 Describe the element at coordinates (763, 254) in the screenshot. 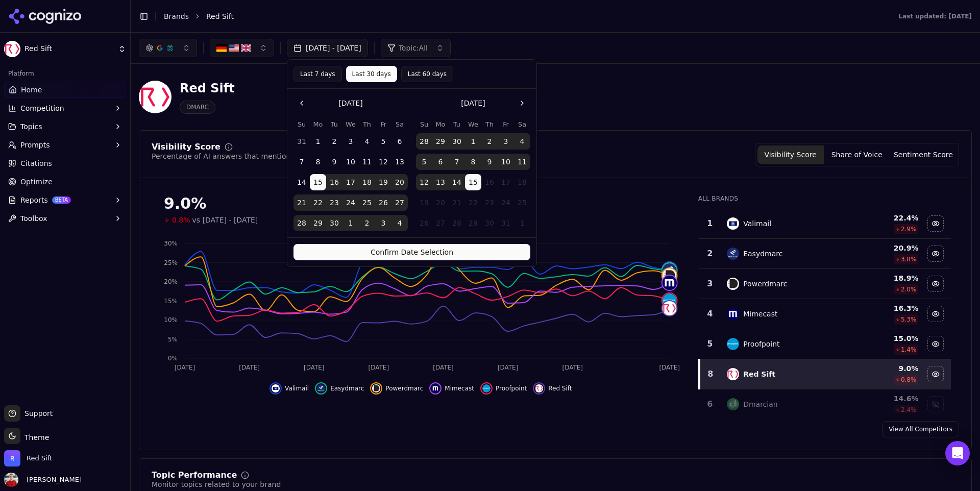

I see `div: Easydmarc` at that location.